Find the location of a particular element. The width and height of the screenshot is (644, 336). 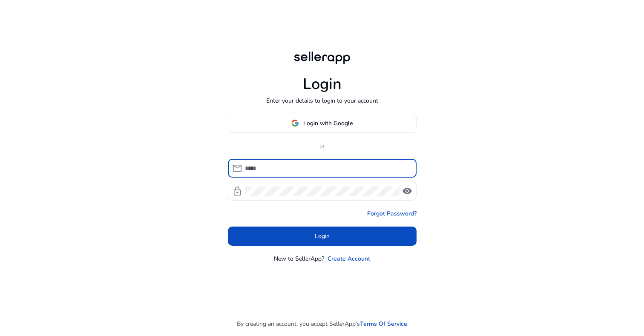

span: Login is located at coordinates (322, 236).